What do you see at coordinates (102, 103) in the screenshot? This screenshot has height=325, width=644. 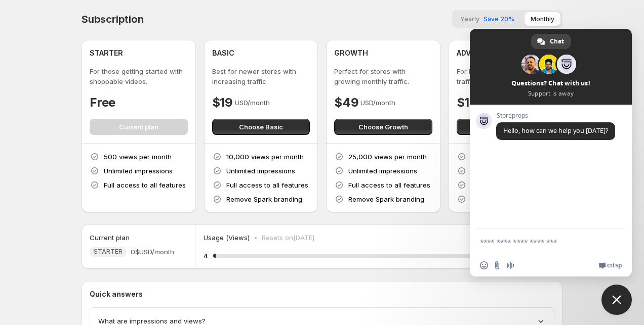 I see `h4: Free` at bounding box center [102, 103].